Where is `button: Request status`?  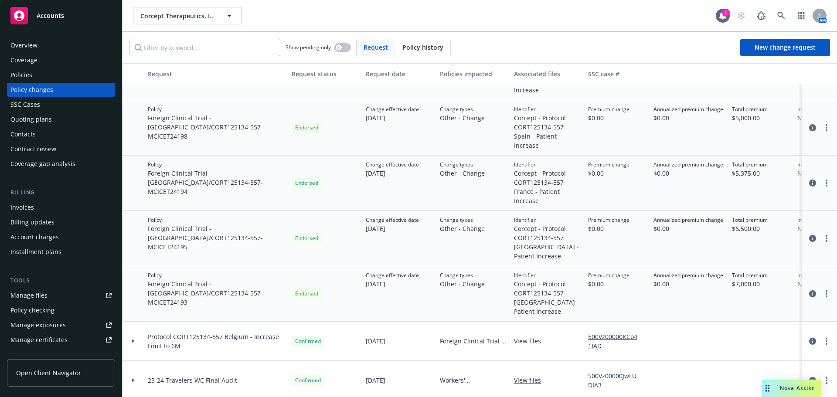 button: Request status is located at coordinates (325, 74).